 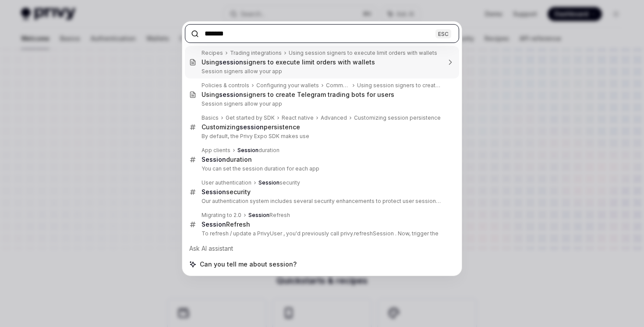 What do you see at coordinates (399, 86) in the screenshot?
I see `div: Using session signers to create Telegram trading bots for users` at bounding box center [399, 86].